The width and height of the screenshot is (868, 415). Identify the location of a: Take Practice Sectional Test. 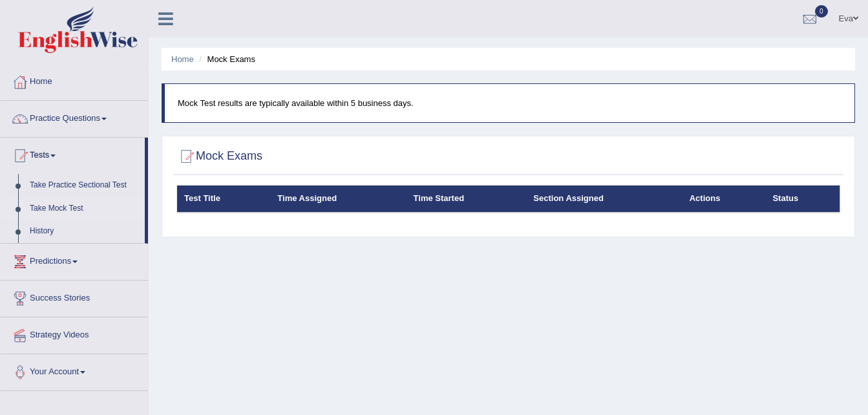
(84, 186).